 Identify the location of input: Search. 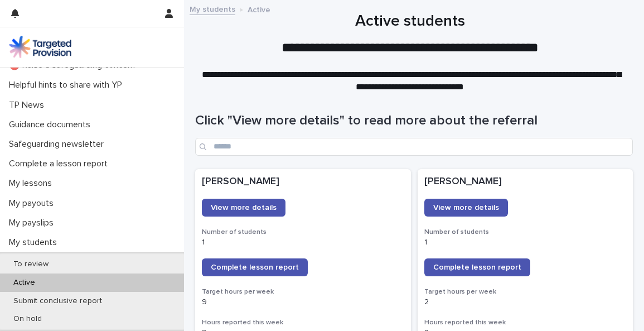
(414, 146).